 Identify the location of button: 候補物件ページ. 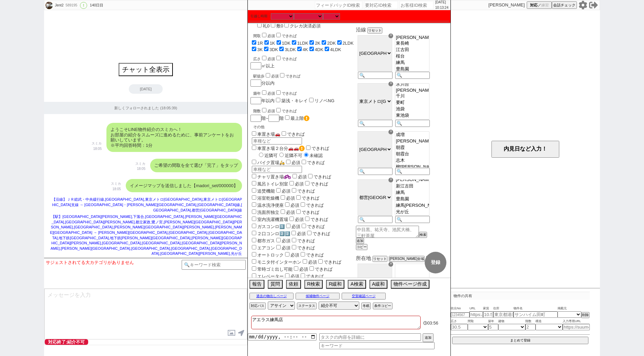
(317, 296).